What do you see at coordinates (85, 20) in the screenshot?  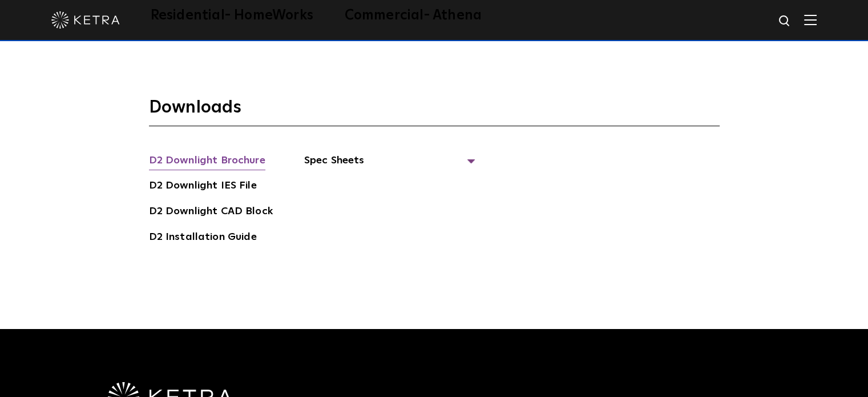 I see `img: ketra-logo-2019-white` at bounding box center [85, 20].